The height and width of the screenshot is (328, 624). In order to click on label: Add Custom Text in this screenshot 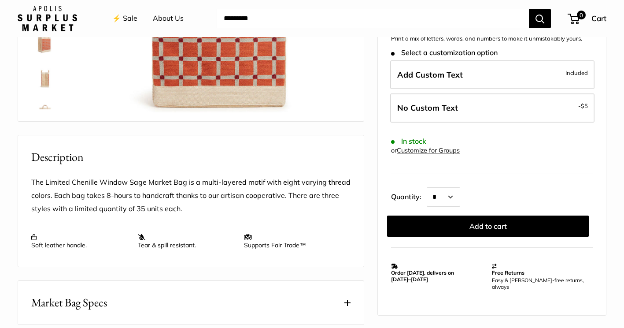, I will do `click(493, 74)`.